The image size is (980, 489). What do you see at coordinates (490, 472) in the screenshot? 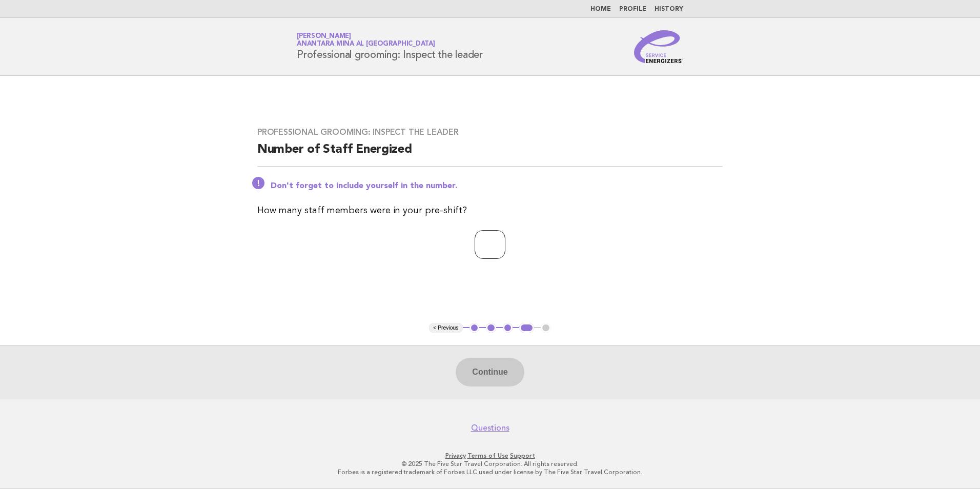
I see `p: Forbes is a registered trademark of Forbes LLC used under license by The Five Star Travel Corpora...` at bounding box center [490, 472].